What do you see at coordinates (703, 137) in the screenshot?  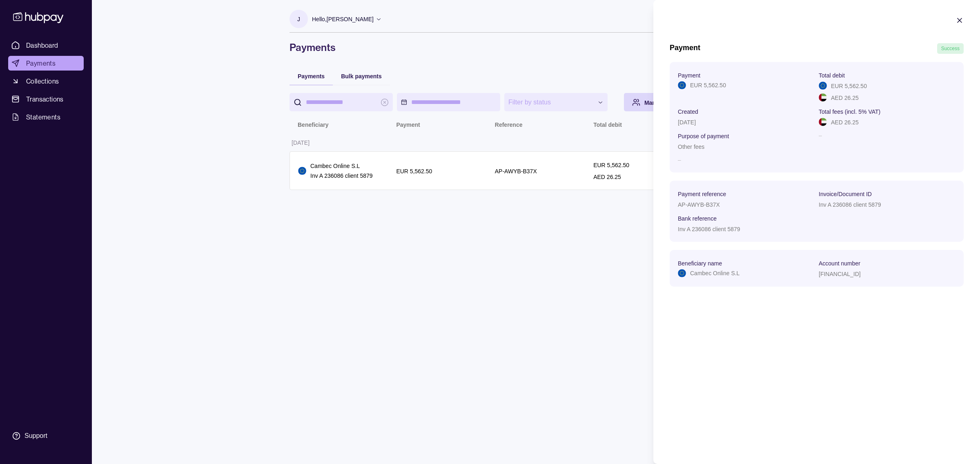 I see `p: Purpose of payment` at bounding box center [703, 137].